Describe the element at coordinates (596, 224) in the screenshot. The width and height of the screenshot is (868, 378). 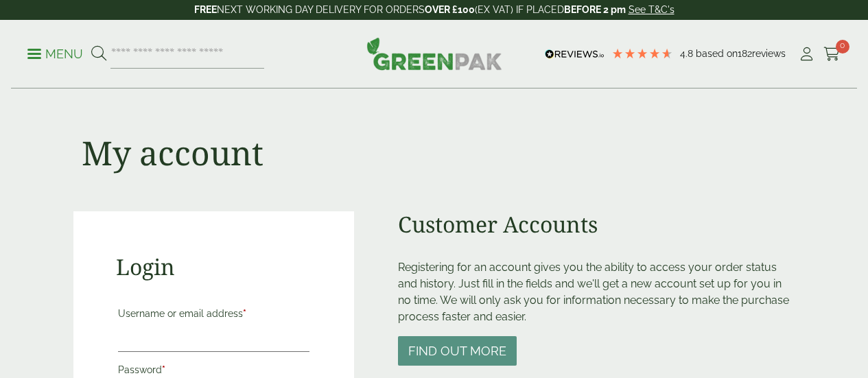
I see `h2: Customer Accounts` at that location.